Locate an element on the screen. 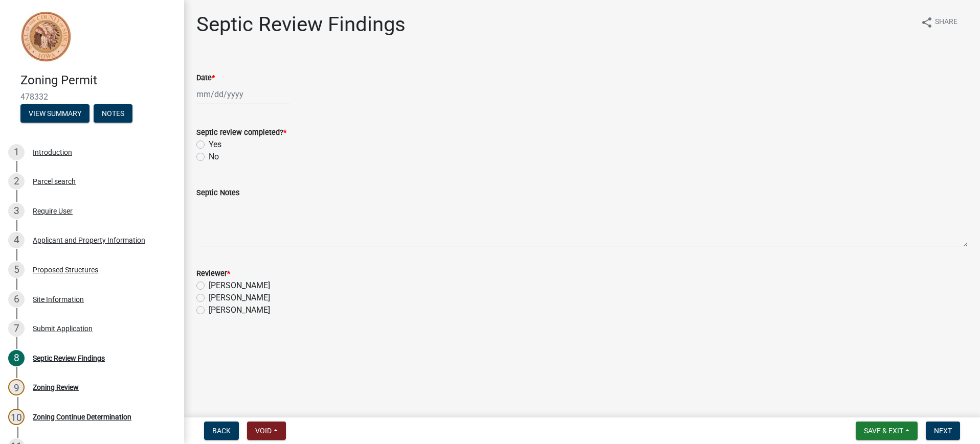 The height and width of the screenshot is (444, 980). label: Reviewer is located at coordinates (213, 274).